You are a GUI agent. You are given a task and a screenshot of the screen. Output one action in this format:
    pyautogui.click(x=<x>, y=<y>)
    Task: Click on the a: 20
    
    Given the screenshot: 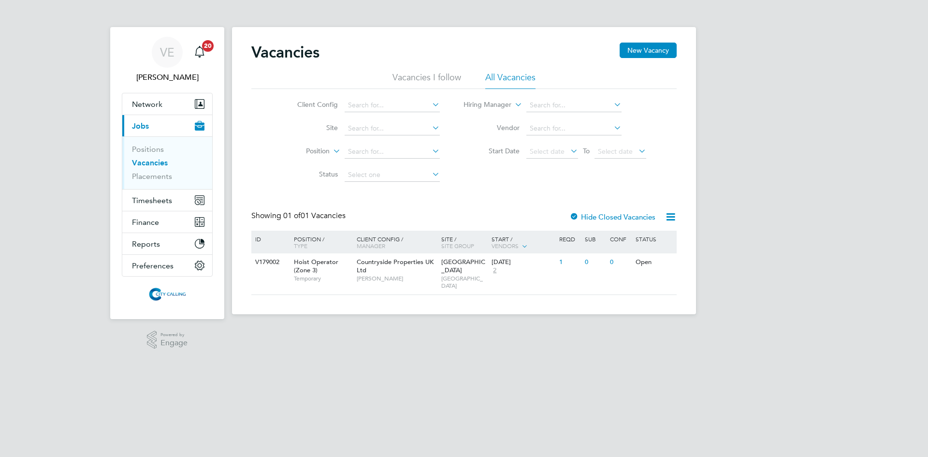 What is the action you would take?
    pyautogui.click(x=200, y=52)
    